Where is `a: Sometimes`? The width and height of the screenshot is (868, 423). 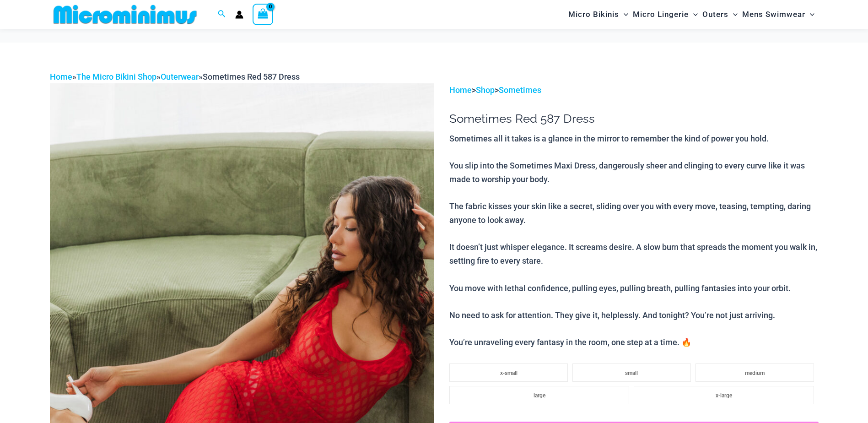
a: Sometimes is located at coordinates (520, 90).